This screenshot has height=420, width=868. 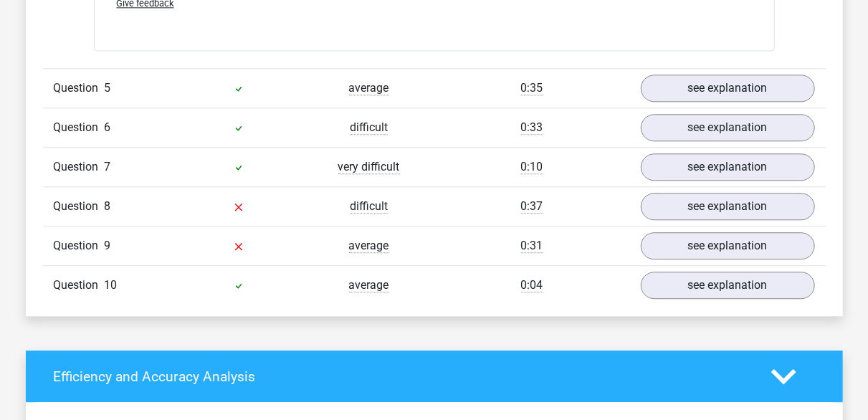 I want to click on span: 0:33, so click(x=532, y=128).